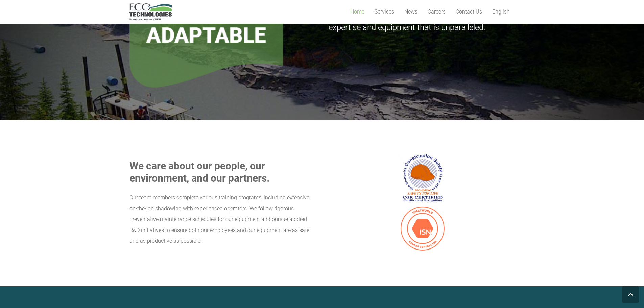 The width and height of the screenshot is (644, 308). What do you see at coordinates (469, 12) in the screenshot?
I see `span: Contact Us` at bounding box center [469, 12].